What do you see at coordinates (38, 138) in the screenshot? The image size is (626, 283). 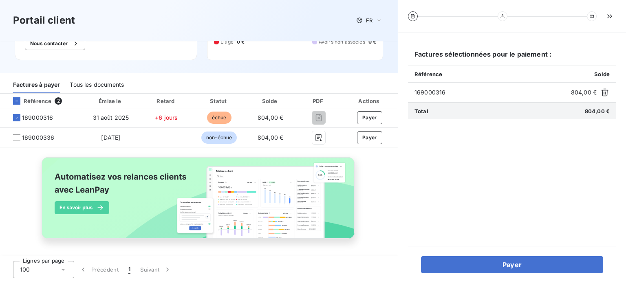 I see `span: 169000336` at bounding box center [38, 138].